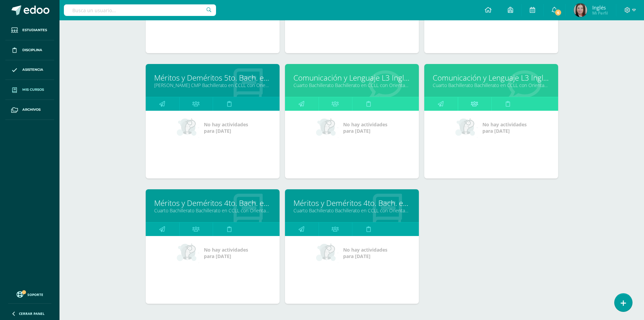 This screenshot has height=320, width=644. I want to click on a: Disciplina, so click(30, 50).